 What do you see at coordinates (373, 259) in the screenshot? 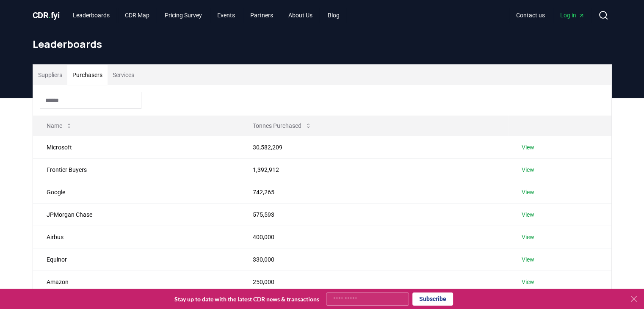
I see `td: 330,000` at bounding box center [373, 259].